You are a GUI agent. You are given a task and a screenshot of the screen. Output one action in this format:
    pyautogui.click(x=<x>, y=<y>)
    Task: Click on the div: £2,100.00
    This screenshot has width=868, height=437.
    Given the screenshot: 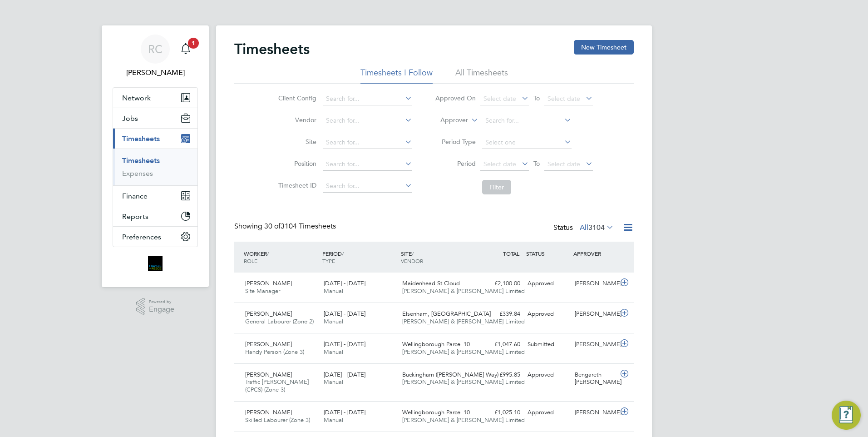 What is the action you would take?
    pyautogui.click(x=501, y=283)
    